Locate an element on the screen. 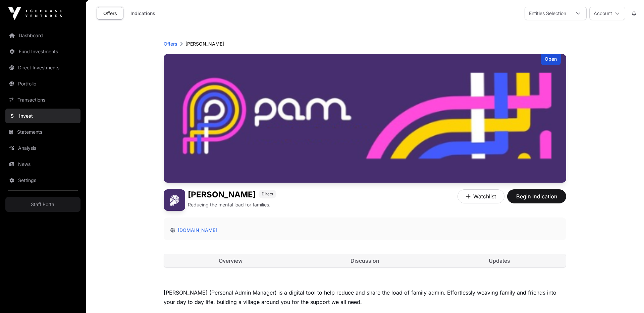 The width and height of the screenshot is (644, 313). nav: Tabs is located at coordinates (365, 261).